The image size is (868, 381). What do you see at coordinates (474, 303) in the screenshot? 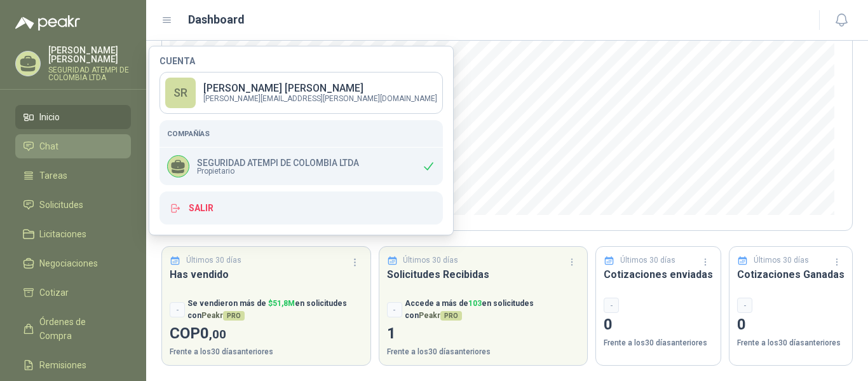
I see `span: 103` at bounding box center [474, 303].